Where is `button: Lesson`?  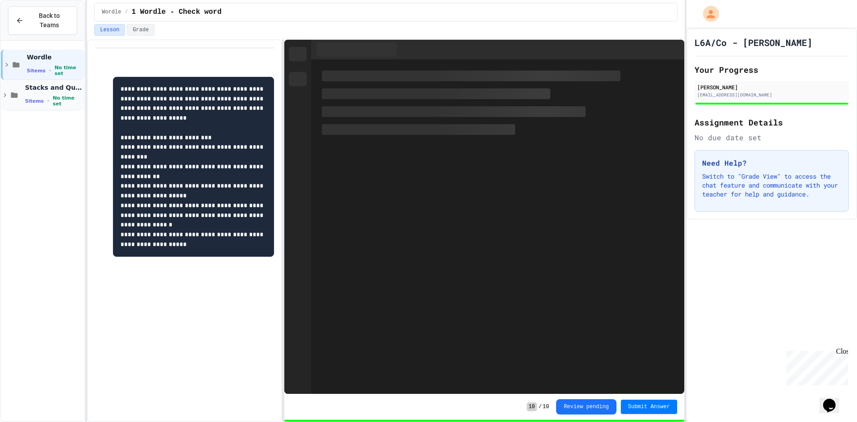 button: Lesson is located at coordinates (109, 30).